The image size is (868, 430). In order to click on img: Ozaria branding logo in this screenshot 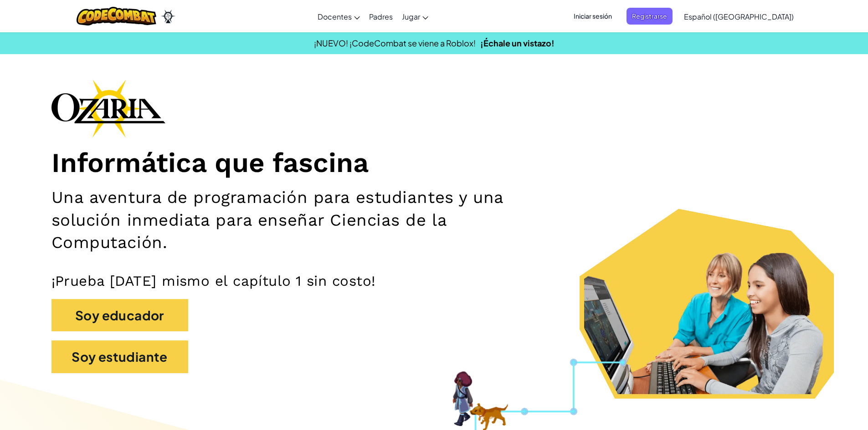, I will do `click(108, 108)`.